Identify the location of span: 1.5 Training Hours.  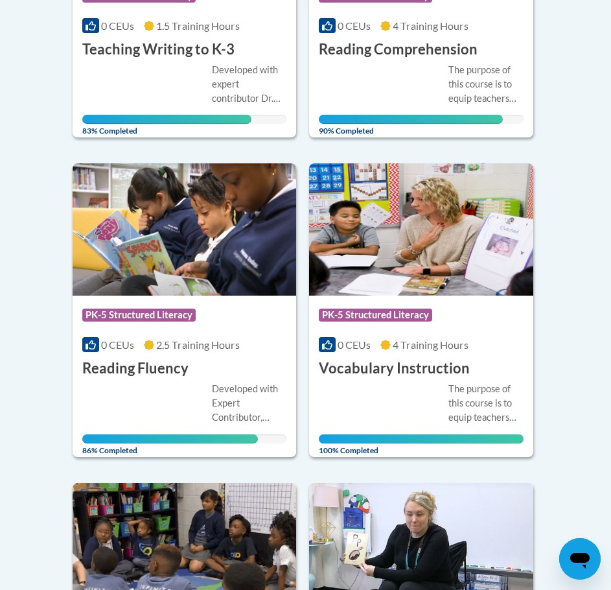
(198, 25).